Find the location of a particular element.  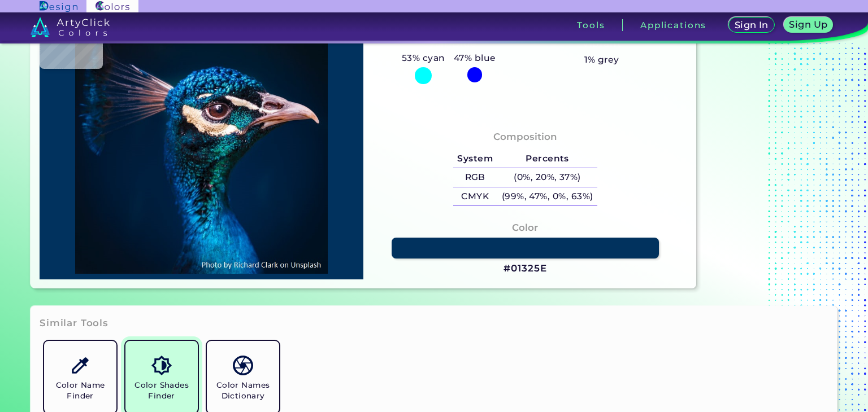

img: logo_artyclick_colors_white.svg is located at coordinates (70, 27).